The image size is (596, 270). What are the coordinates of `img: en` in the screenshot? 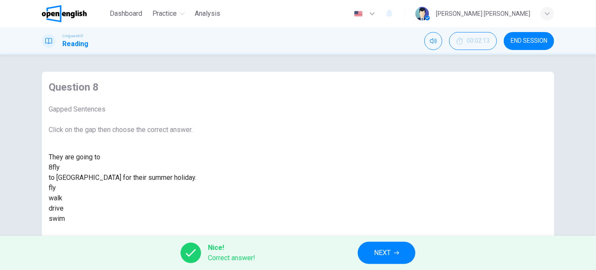 It's located at (358, 14).